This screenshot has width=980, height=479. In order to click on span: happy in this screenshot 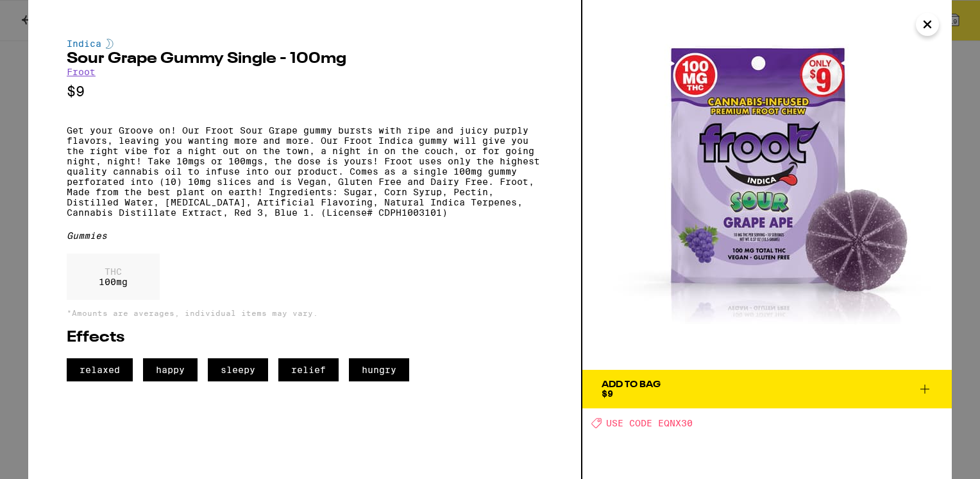, I will do `click(170, 369)`.